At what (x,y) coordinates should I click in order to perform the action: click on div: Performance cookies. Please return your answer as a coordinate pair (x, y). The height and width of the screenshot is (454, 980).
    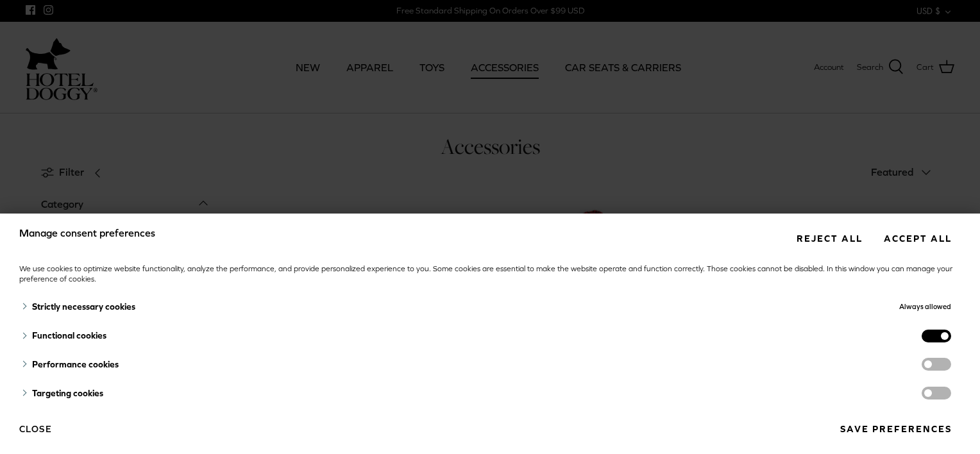
    Looking at the image, I should click on (345, 364).